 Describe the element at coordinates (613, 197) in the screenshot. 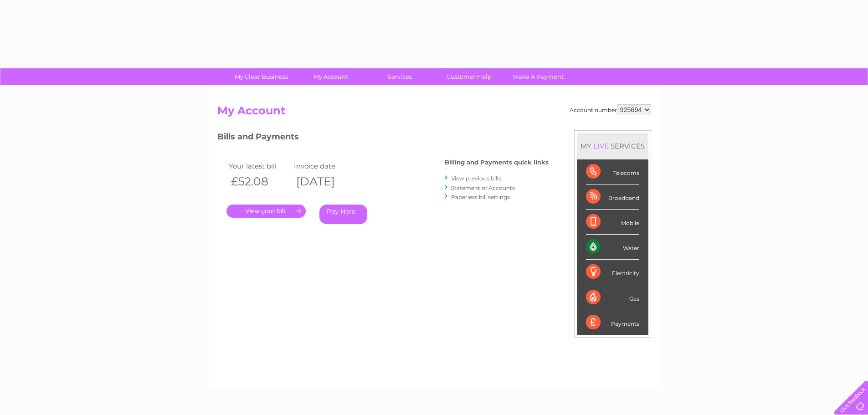

I see `div: Broadband` at that location.